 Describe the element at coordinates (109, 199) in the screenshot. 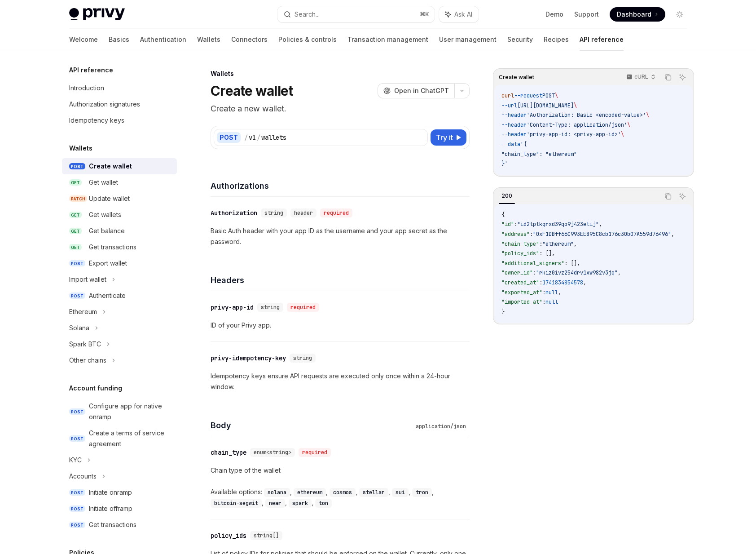

I see `div: Update wallet` at that location.